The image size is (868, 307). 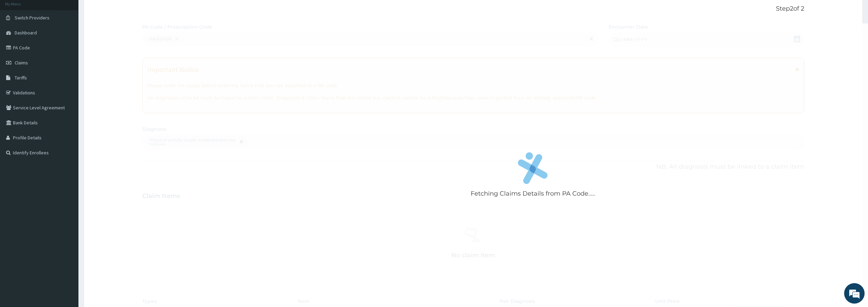 What do you see at coordinates (20, 42) in the screenshot?
I see `img: d_794563401_company_1708531726252_794563401` at bounding box center [20, 42].